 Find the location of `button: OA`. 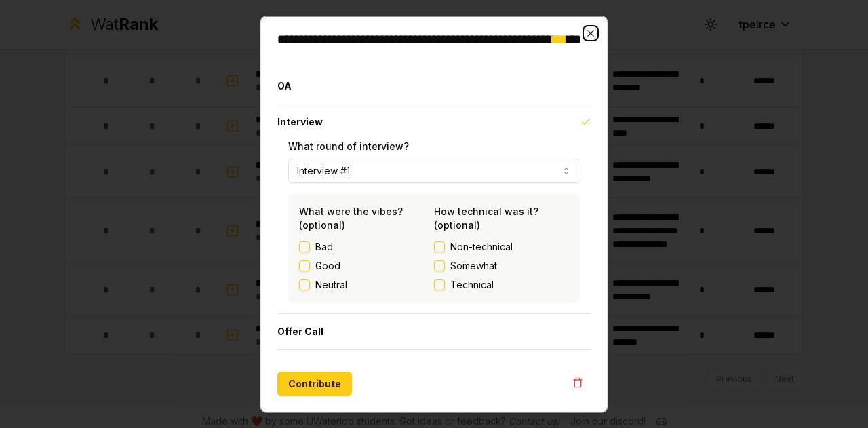

button: OA is located at coordinates (434, 86).